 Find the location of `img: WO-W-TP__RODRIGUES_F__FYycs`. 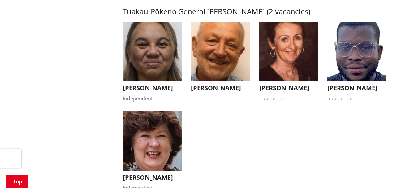

img: WO-W-TP__RODRIGUES_F__FYycs is located at coordinates (357, 52).